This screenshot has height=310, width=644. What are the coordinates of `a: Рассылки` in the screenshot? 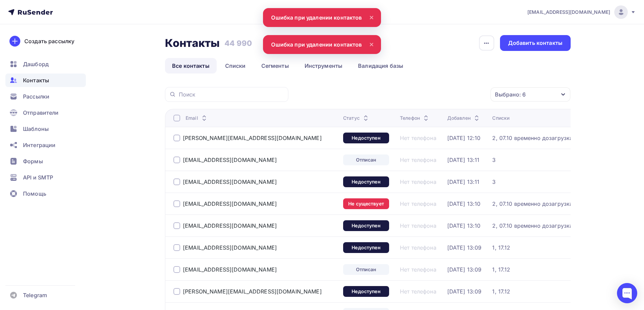 It's located at (46, 96).